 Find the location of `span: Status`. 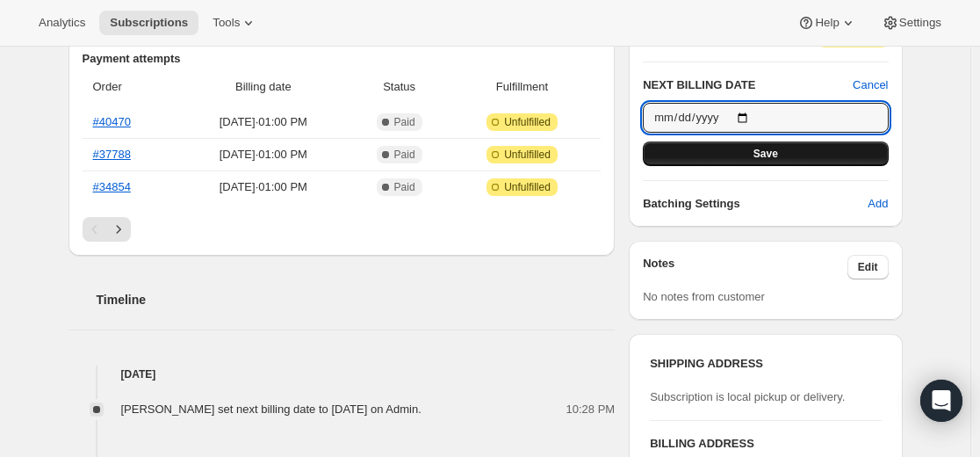

span: Status is located at coordinates (398, 87).